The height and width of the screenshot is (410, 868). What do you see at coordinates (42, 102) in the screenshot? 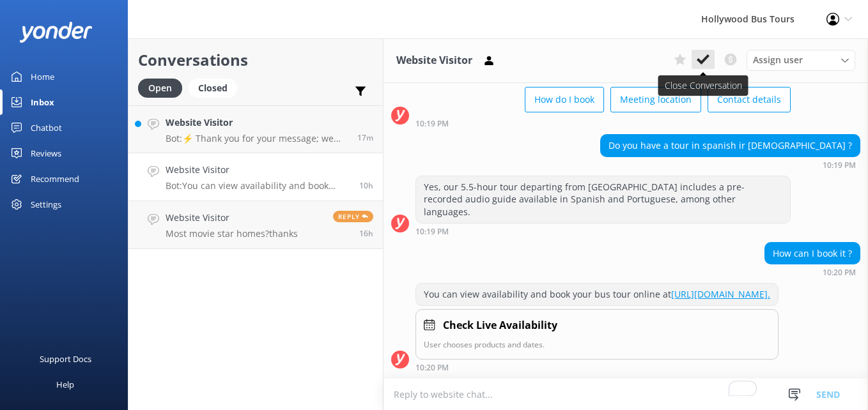
I see `div: Inbox` at bounding box center [42, 102].